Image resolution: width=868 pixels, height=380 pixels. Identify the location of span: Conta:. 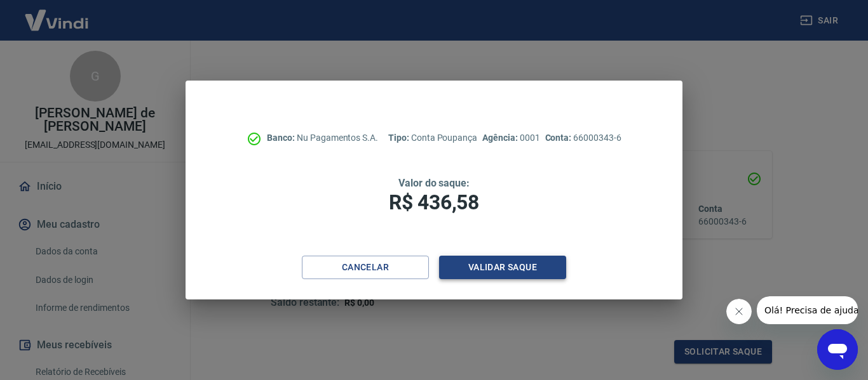
(559, 137).